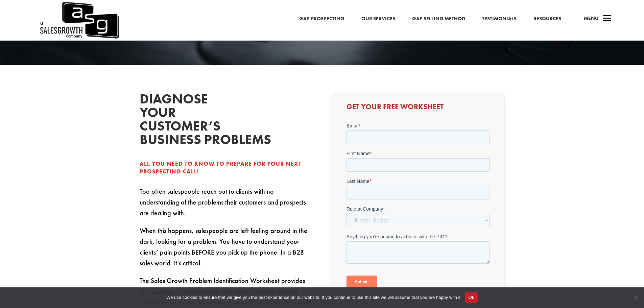 The height and width of the screenshot is (308, 644). Describe the element at coordinates (635, 297) in the screenshot. I see `span: No` at that location.